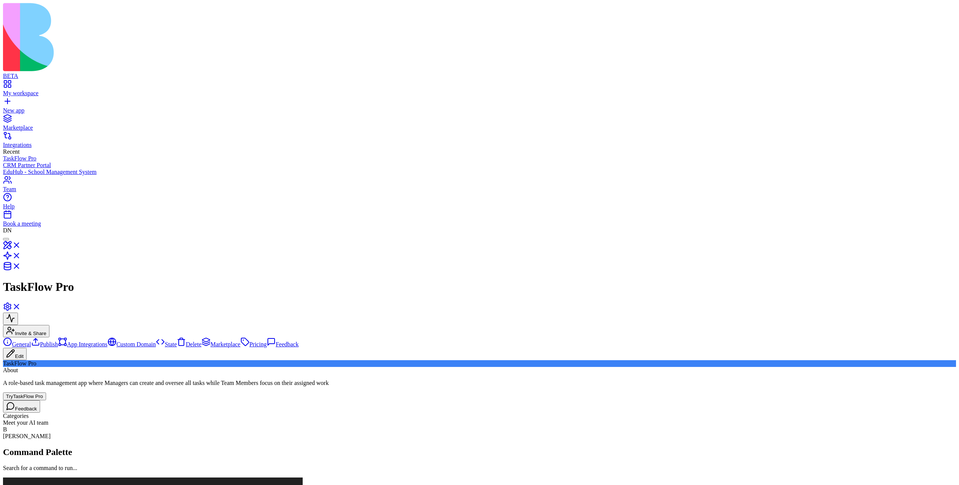 The width and height of the screenshot is (959, 485). Describe the element at coordinates (479, 172) in the screenshot. I see `a: EduHub - School Management System` at that location.